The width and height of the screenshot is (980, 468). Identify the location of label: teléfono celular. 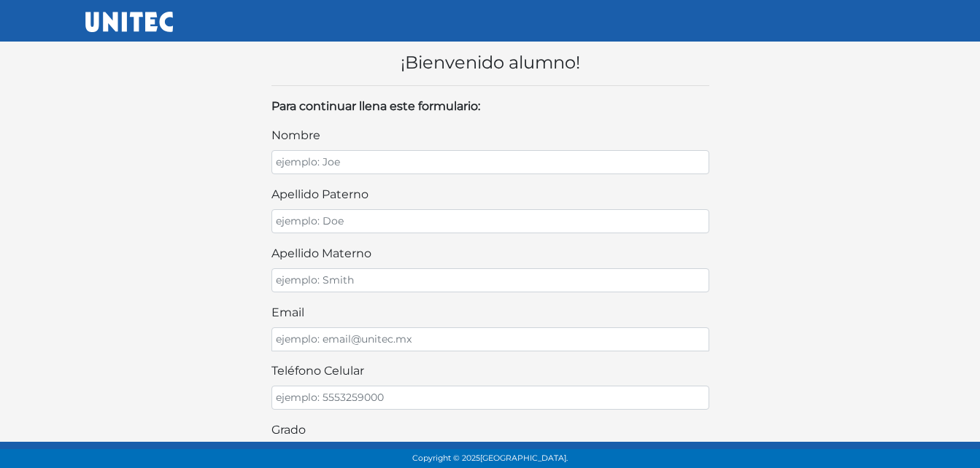
(317, 371).